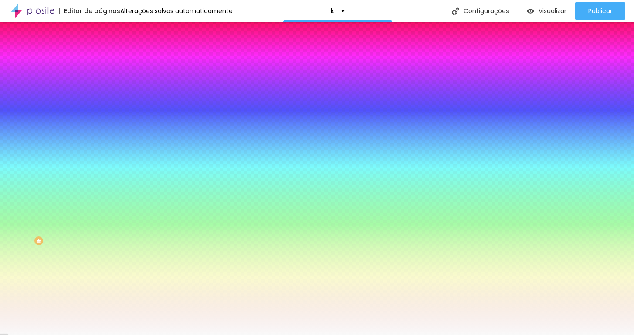 The image size is (634, 335). Describe the element at coordinates (546, 11) in the screenshot. I see `button: Visualizar` at that location.